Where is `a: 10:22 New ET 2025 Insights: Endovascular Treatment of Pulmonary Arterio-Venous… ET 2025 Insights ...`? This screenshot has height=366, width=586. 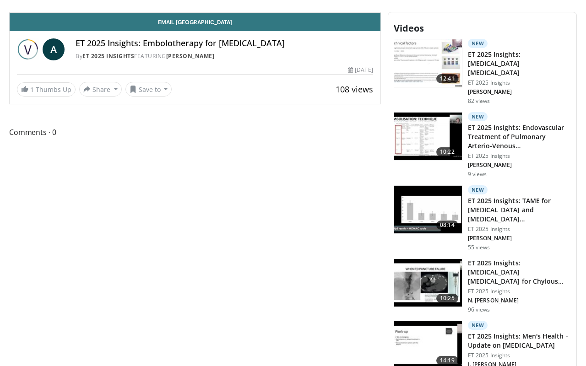 a: 10:22 New ET 2025 Insights: Endovascular Treatment of Pulmonary Arterio-Venous… ET 2025 Insights ... is located at coordinates (482, 145).